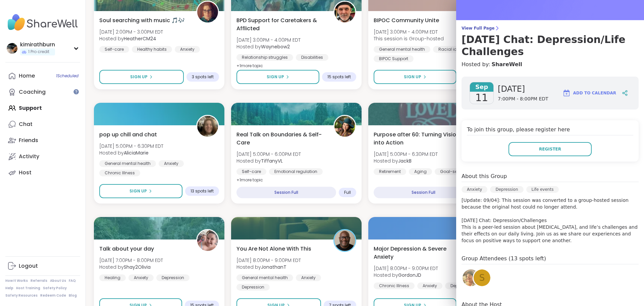 Image resolution: width=644 pixels, height=306 pixels. I want to click on span: Register, so click(550, 149).